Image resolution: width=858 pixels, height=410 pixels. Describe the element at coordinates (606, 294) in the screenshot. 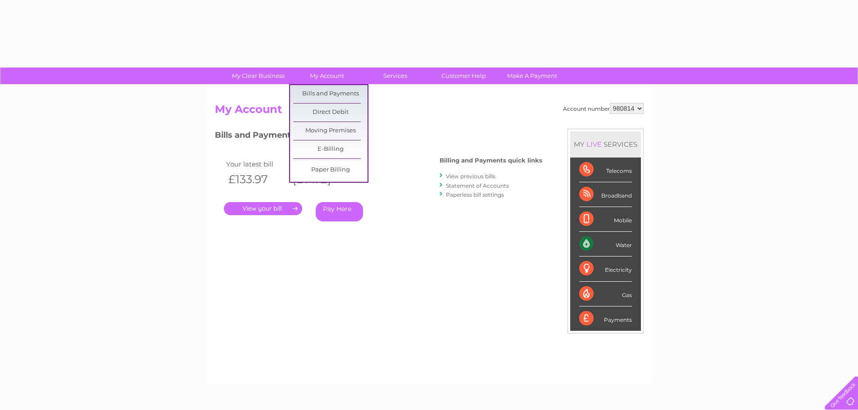

I see `div: Gas` at that location.